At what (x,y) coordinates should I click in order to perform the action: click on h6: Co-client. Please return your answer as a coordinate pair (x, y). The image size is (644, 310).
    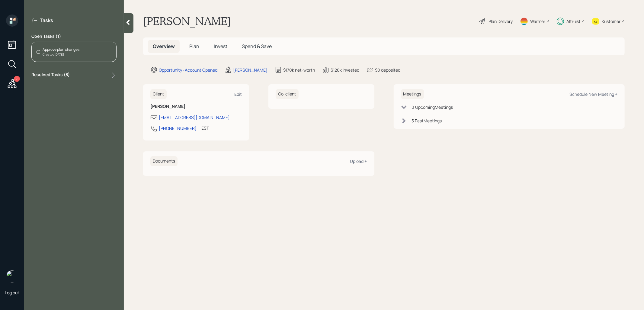
    Looking at the image, I should click on (287, 94).